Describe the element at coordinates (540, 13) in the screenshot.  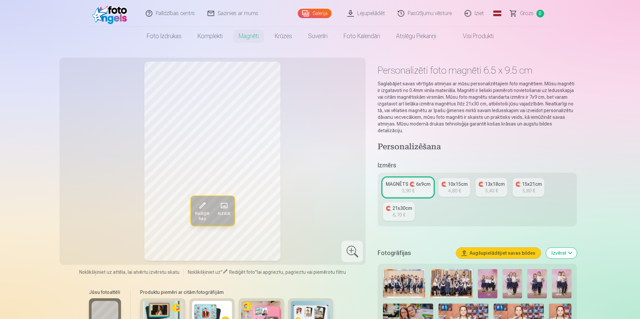
I see `span: 0` at that location.